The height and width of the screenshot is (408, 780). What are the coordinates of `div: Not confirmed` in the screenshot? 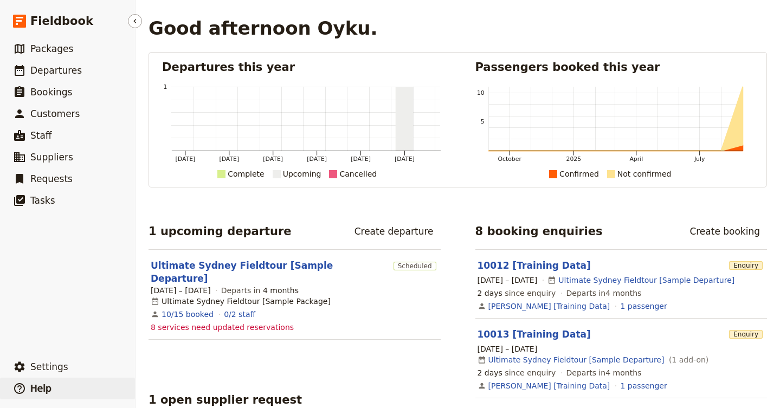 It's located at (645, 174).